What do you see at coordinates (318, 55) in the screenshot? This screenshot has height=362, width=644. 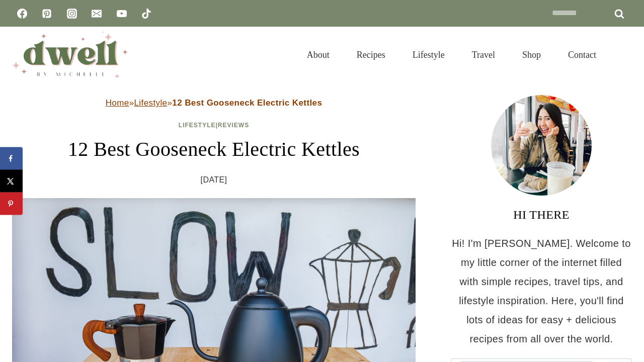 I see `a: About` at bounding box center [318, 55].